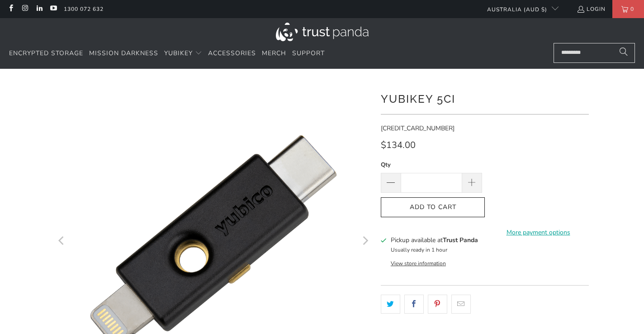 Image resolution: width=644 pixels, height=334 pixels. I want to click on span: Encrypted Storage, so click(46, 53).